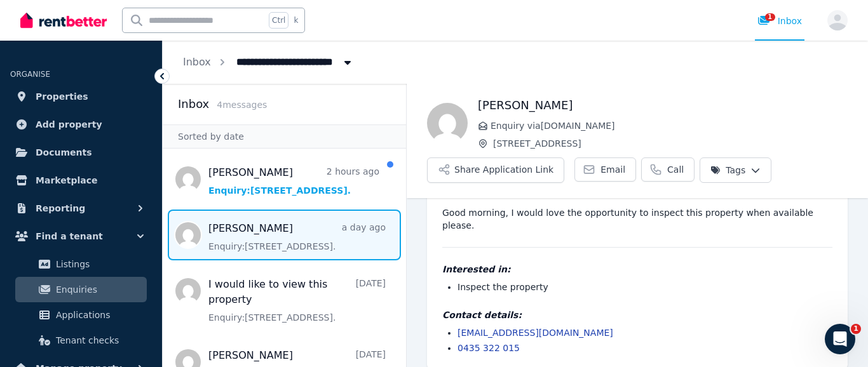 This screenshot has width=868, height=367. I want to click on span: 4 message s, so click(241, 105).